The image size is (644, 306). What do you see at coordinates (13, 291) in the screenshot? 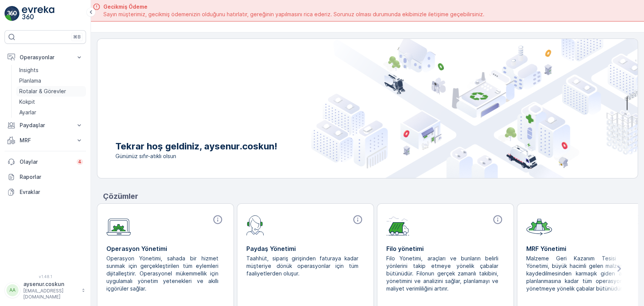
I see `div: AA` at bounding box center [13, 291].